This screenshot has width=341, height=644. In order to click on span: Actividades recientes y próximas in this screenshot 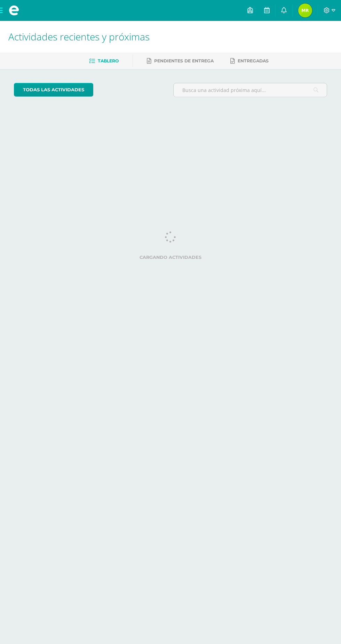, I will do `click(79, 36)`.